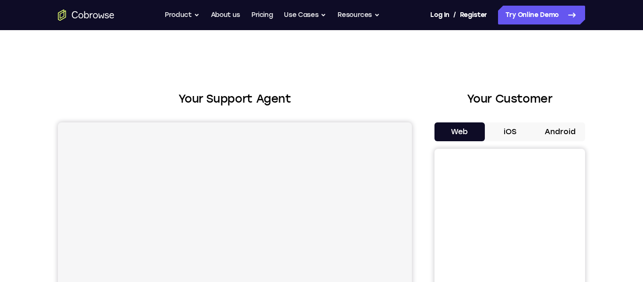 Image resolution: width=643 pixels, height=282 pixels. Describe the element at coordinates (560, 132) in the screenshot. I see `button: Android` at that location.